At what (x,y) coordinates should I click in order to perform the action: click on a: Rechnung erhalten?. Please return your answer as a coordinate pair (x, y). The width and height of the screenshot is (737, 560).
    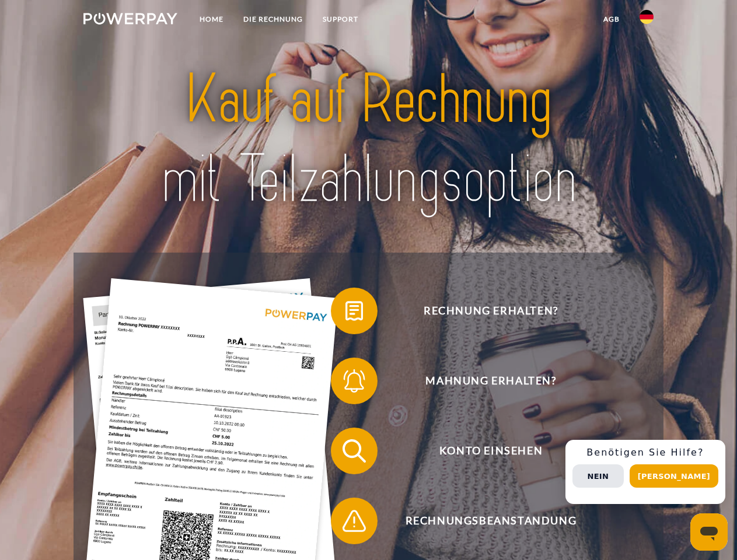
    Looking at the image, I should click on (482, 311).